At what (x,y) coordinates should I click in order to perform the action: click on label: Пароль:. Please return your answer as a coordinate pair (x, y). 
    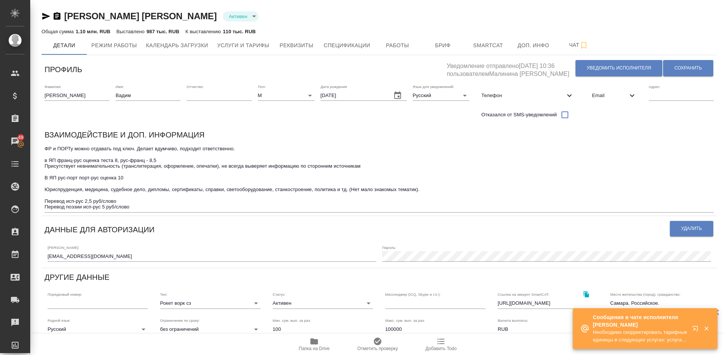
    Looking at the image, I should click on (389, 247).